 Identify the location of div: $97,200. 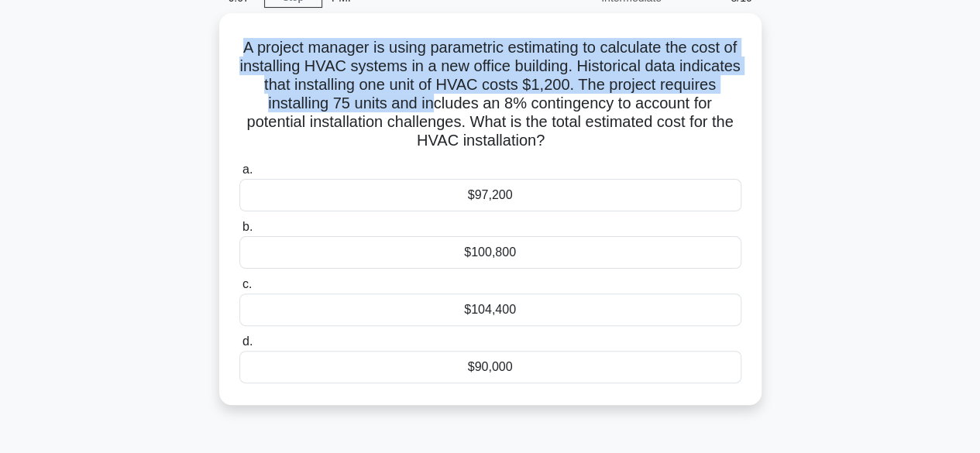
(490, 195).